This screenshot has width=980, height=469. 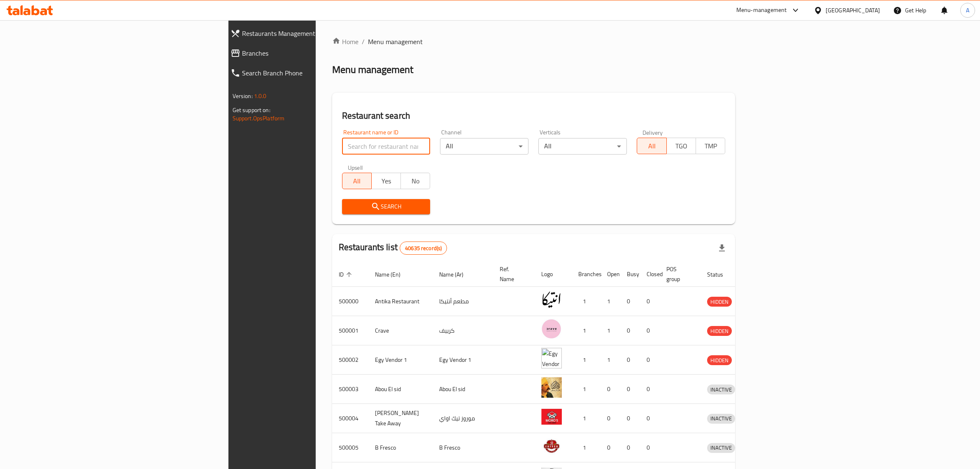 I want to click on th: Logo, so click(x=553, y=274).